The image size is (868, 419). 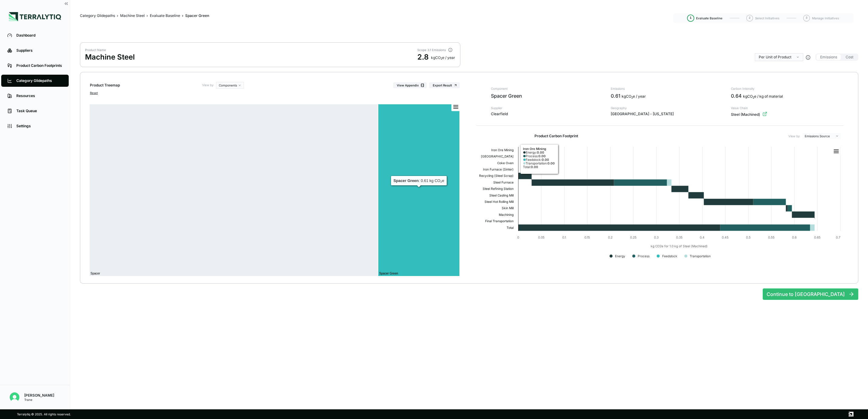 I want to click on span: Geography, so click(x=667, y=108).